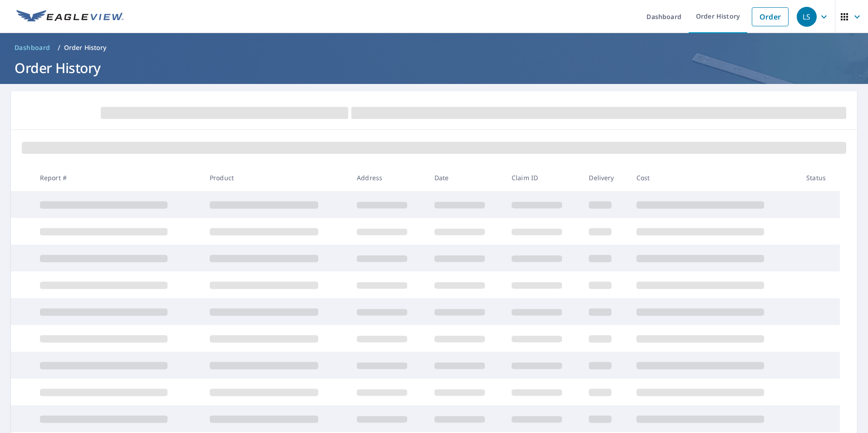  What do you see at coordinates (69, 17) in the screenshot?
I see `img: EV Logo` at bounding box center [69, 17].